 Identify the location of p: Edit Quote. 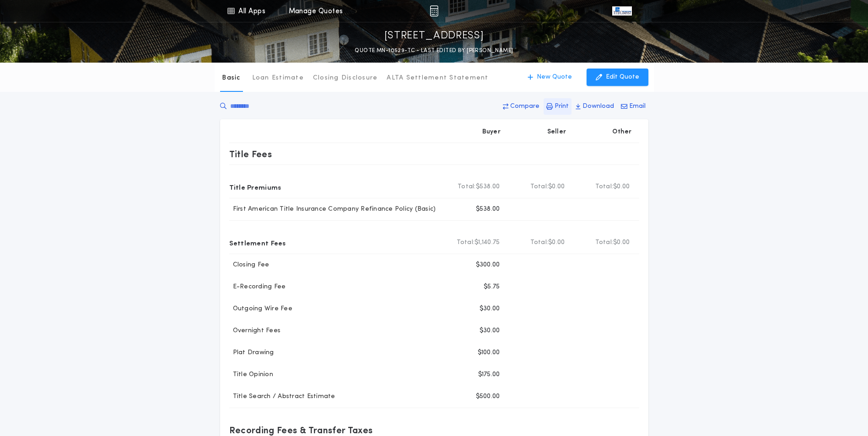
(622, 77).